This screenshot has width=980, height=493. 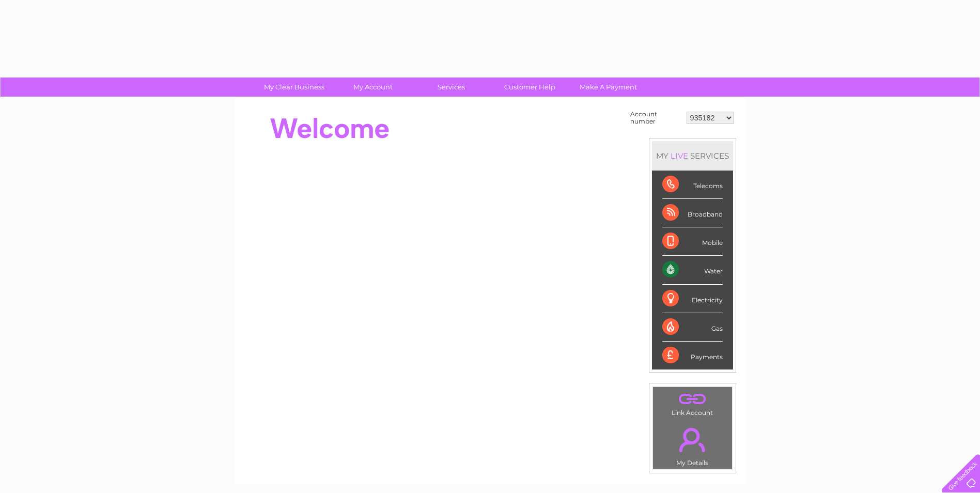 I want to click on div: Gas, so click(x=692, y=327).